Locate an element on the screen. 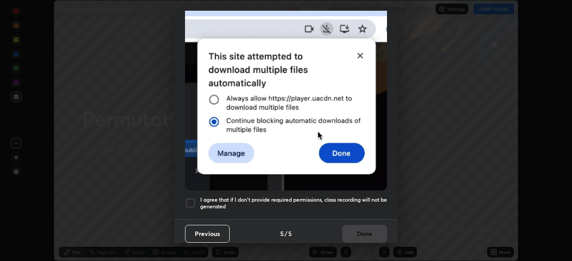  h5: I agree that if I don't provide required permissions, class recording will not be generated is located at coordinates (293, 203).